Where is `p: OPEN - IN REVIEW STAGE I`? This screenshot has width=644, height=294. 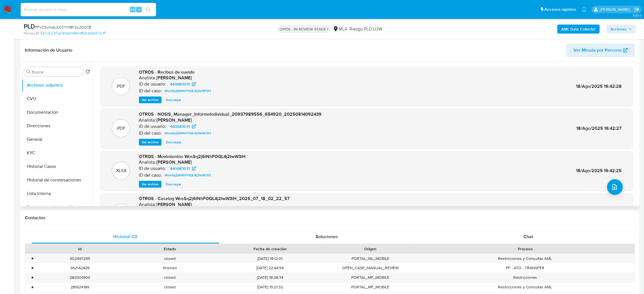 p: OPEN - IN REVIEW STAGE I is located at coordinates (304, 29).